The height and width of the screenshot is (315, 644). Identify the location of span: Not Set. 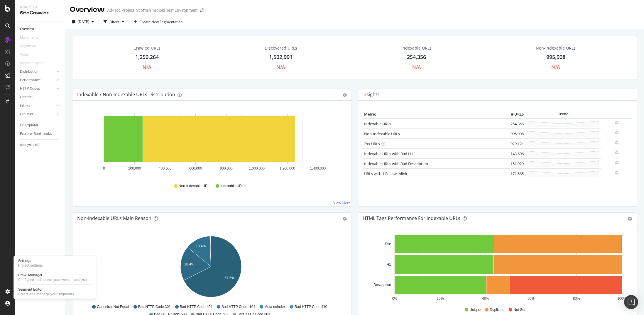
(519, 310).